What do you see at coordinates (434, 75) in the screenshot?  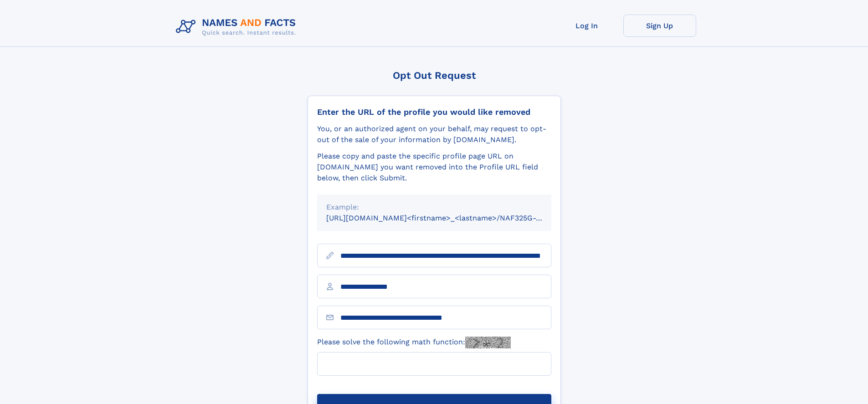 I see `div: Opt Out Request` at bounding box center [434, 75].